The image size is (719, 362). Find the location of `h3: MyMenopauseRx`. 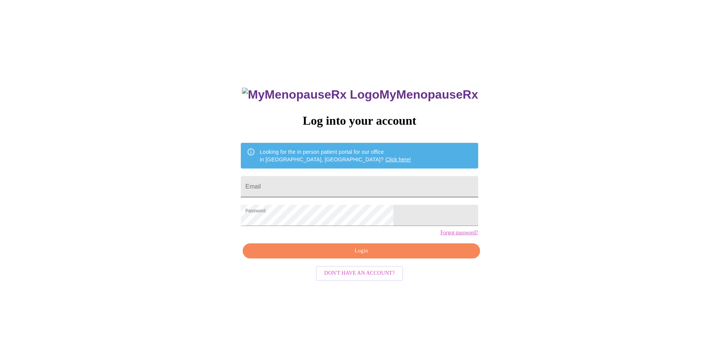

h3: MyMenopauseRx is located at coordinates (360, 94).